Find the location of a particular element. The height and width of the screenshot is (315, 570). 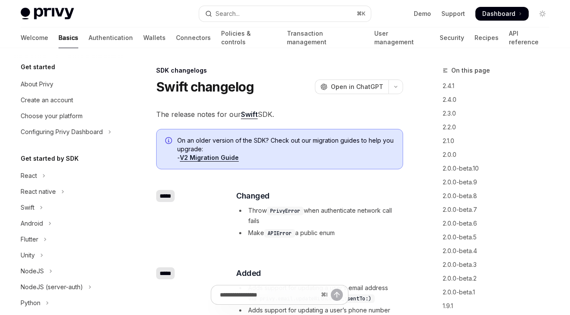

a: Demo is located at coordinates (422, 14).